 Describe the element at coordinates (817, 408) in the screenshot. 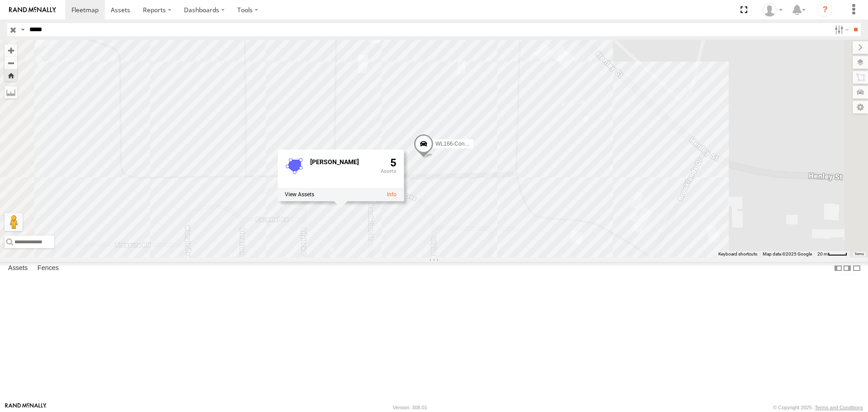

I see `div: © Copyright 2025 -` at that location.